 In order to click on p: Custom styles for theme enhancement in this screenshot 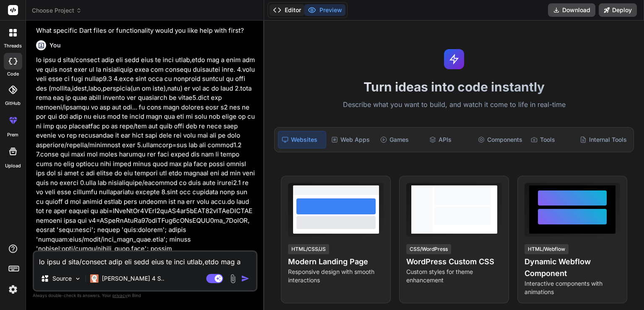, I will do `click(454, 276)`.